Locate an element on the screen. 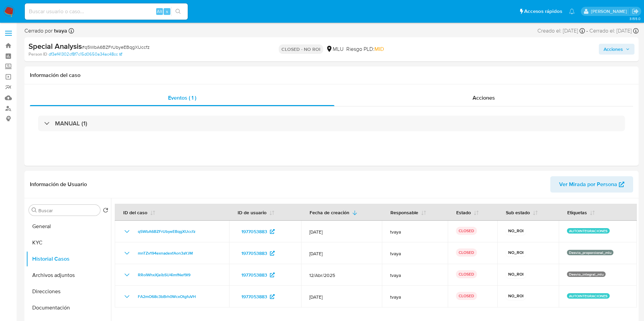  span: Eventos ( 1 ) is located at coordinates (182, 98).